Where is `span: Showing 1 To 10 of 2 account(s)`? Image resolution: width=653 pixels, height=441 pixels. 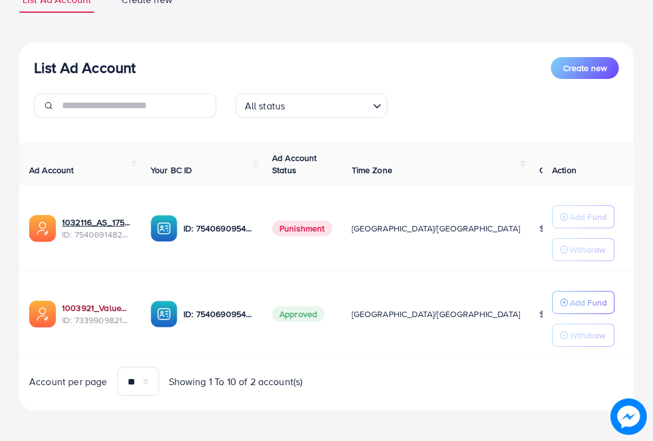 span: Showing 1 To 10 of 2 account(s) is located at coordinates (236, 382).